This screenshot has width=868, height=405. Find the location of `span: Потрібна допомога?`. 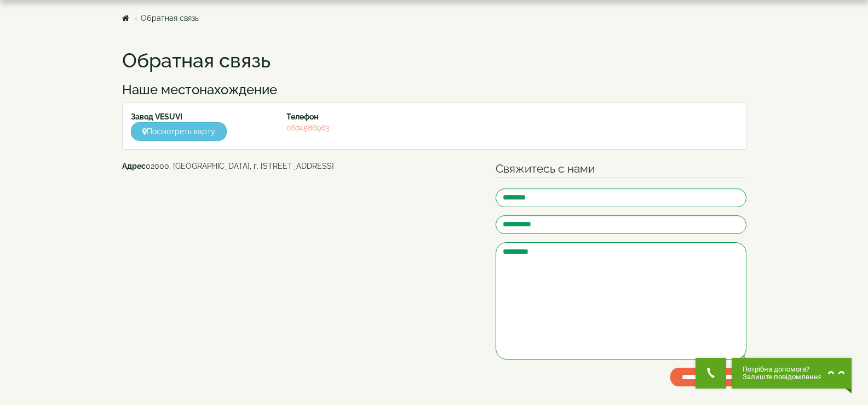

span: Потрібна допомога? is located at coordinates (782, 369).